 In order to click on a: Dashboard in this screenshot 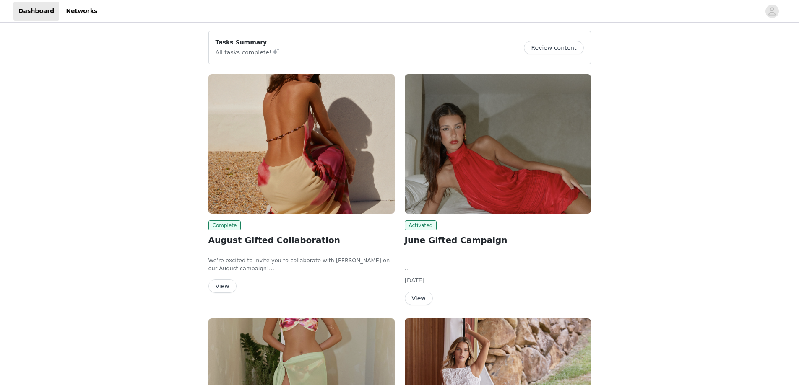, I will do `click(36, 11)`.